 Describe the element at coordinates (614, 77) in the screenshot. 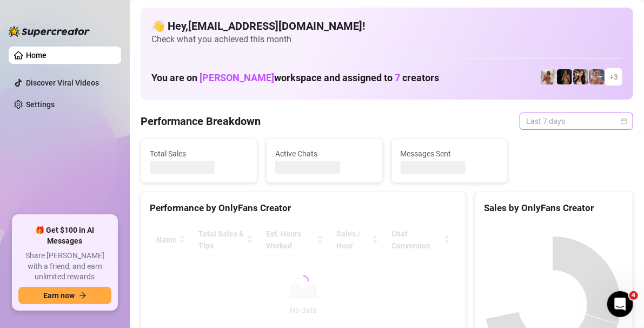

I see `span: + 3` at that location.